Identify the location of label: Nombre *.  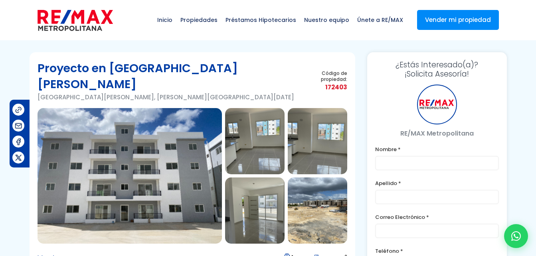
(437, 149).